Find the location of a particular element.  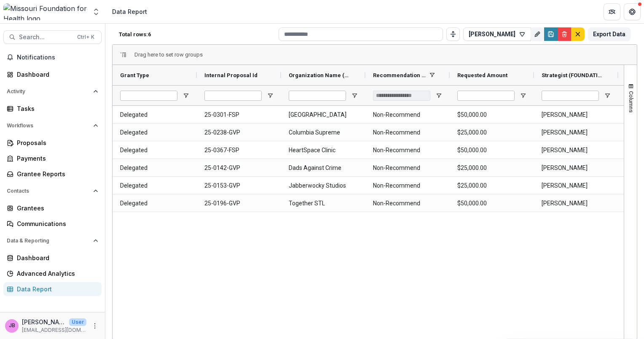

a: Proposals is located at coordinates (52, 143).